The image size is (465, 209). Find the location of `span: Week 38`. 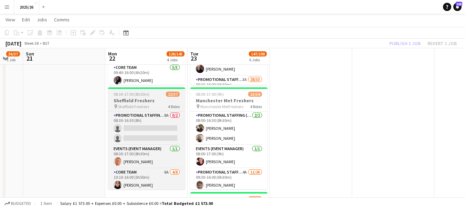

span: Week 38 is located at coordinates (31, 43).